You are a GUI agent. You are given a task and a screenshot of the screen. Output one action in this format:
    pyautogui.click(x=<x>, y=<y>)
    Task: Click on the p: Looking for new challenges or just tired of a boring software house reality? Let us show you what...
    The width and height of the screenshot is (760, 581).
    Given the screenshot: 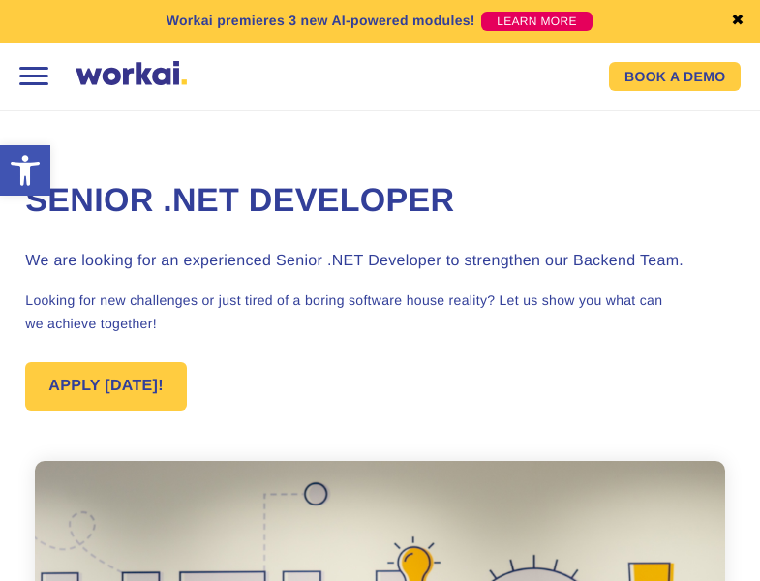 What is the action you would take?
    pyautogui.click(x=379, y=312)
    